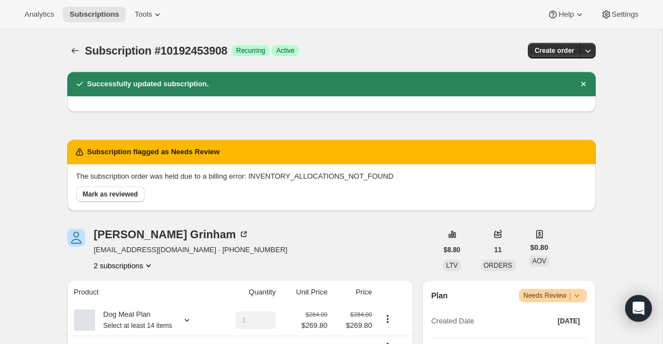 Image resolution: width=663 pixels, height=344 pixels. I want to click on th: Quantity, so click(247, 292).